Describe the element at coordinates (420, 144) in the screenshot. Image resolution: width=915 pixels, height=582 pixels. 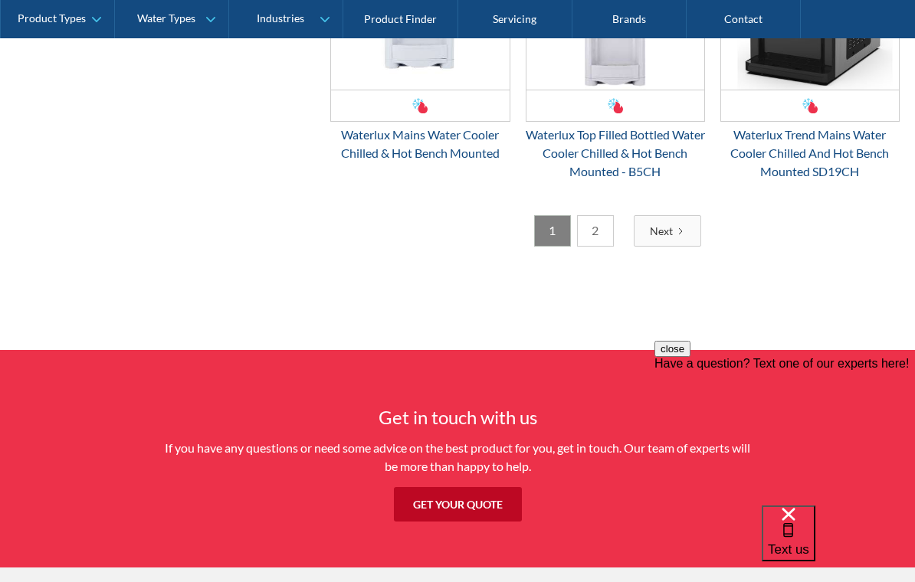
I see `div: Waterlux Mains Water Cooler Chilled & Hot Bench Mounted` at that location.